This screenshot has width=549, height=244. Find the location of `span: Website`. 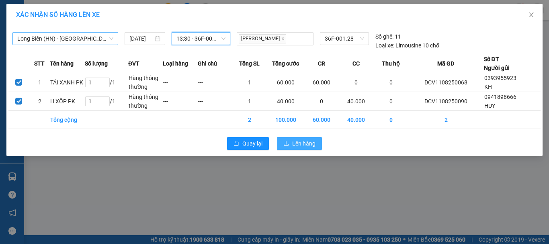

span: Website is located at coordinates (86, 39).